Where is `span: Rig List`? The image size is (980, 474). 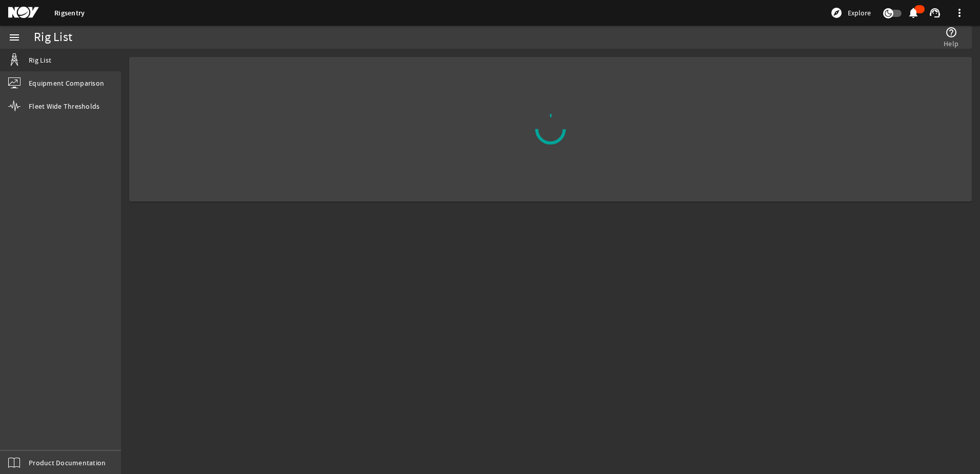 span: Rig List is located at coordinates (40, 60).